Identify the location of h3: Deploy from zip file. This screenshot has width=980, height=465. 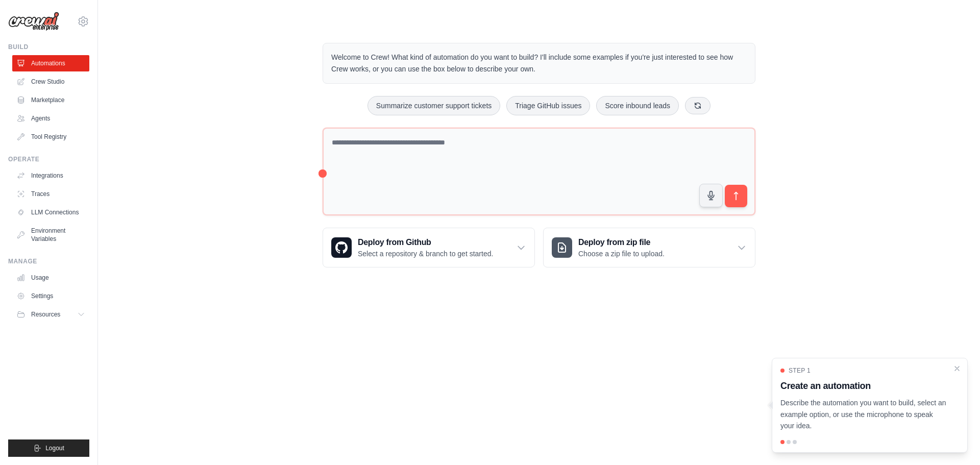
(621, 242).